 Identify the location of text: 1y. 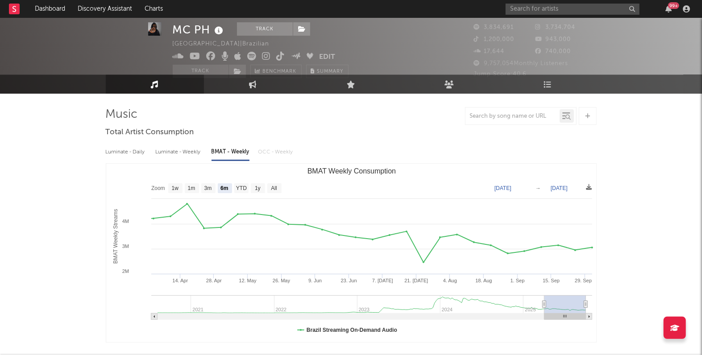
(257, 189).